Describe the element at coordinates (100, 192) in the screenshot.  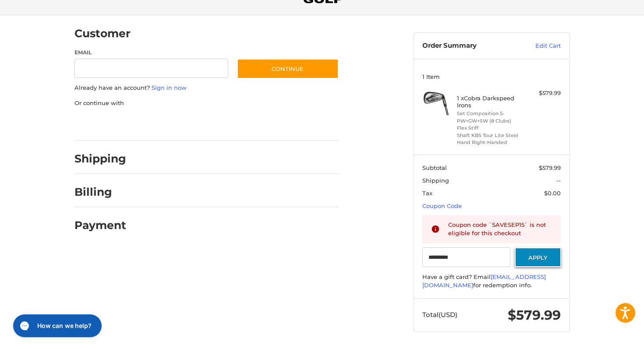
I see `h2: Billing` at that location.